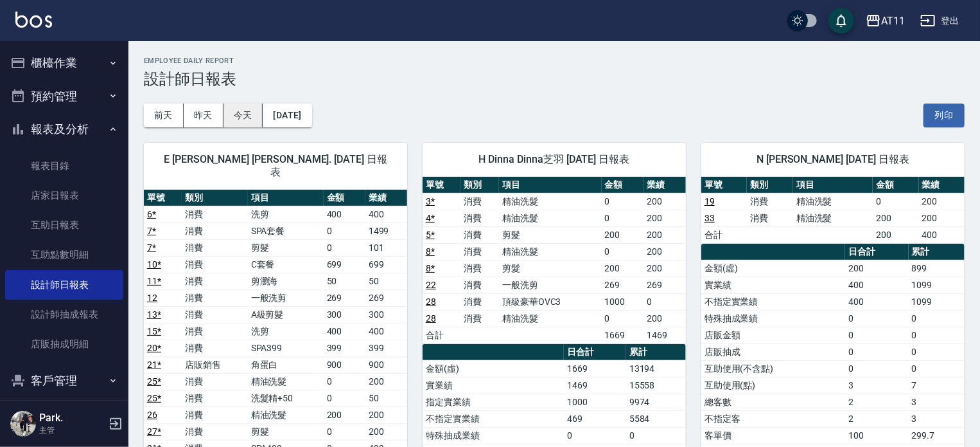 The image size is (980, 447). I want to click on td: 300, so click(386, 314).